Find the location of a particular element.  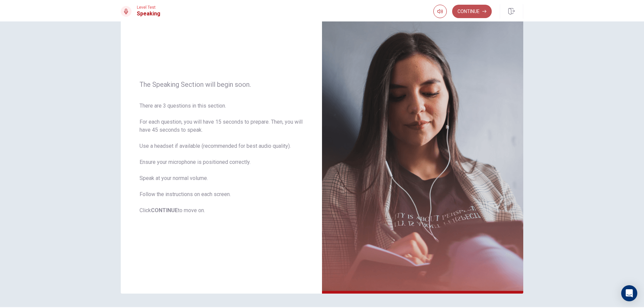

b: CONTINUE is located at coordinates (164, 210).